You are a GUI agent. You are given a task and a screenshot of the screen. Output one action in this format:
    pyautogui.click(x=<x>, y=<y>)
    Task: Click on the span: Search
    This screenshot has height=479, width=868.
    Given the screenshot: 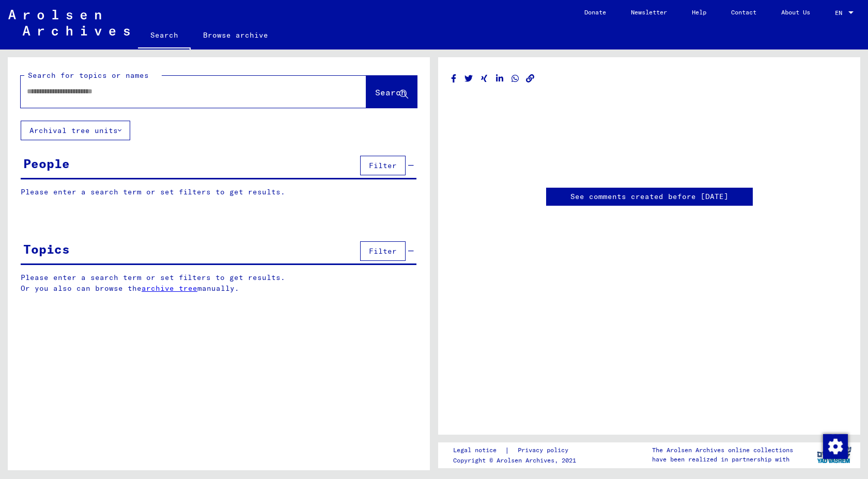 What is the action you would take?
    pyautogui.click(x=390, y=93)
    